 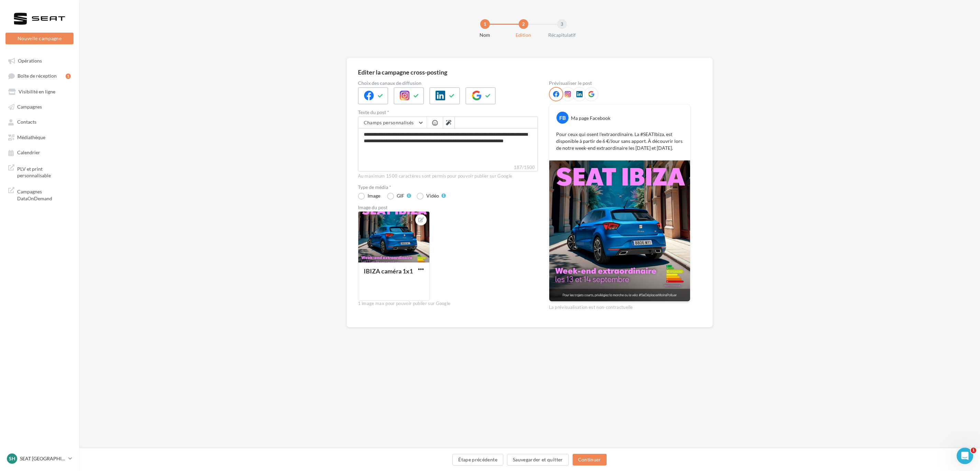 I want to click on div: IBIZA caméra 1x1, so click(x=388, y=271).